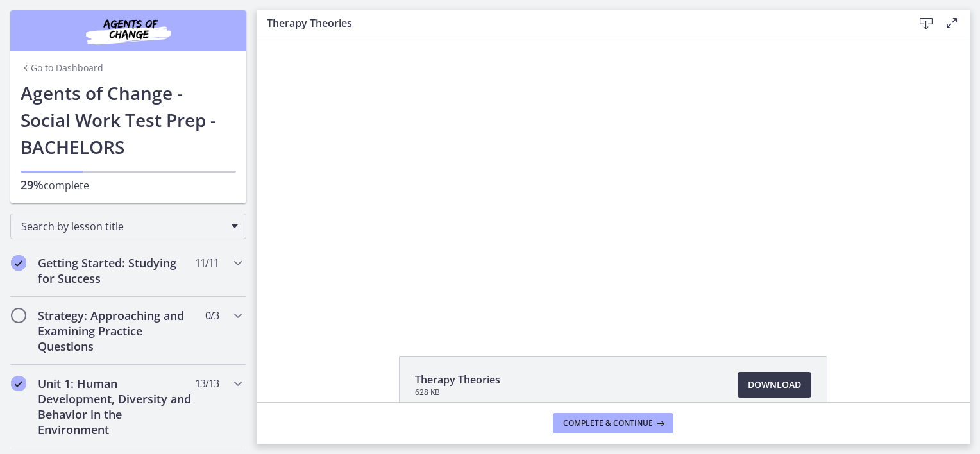 The width and height of the screenshot is (980, 454). I want to click on h2: Strategy: Approaching and Examining Practice Questions, so click(116, 331).